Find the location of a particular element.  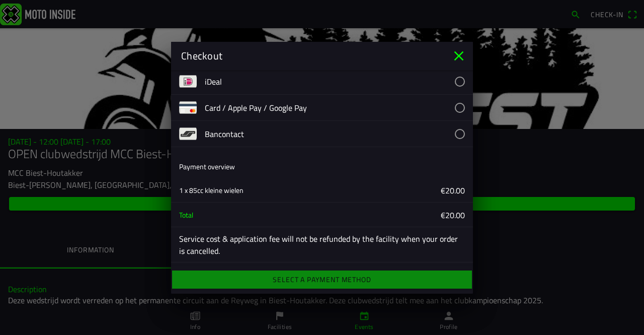

ion-title: Checkout is located at coordinates (311, 56).